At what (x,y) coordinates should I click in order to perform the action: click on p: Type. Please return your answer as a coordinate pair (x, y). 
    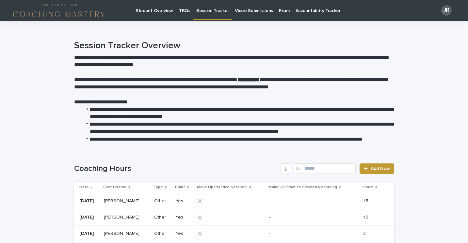
    Looking at the image, I should click on (158, 187).